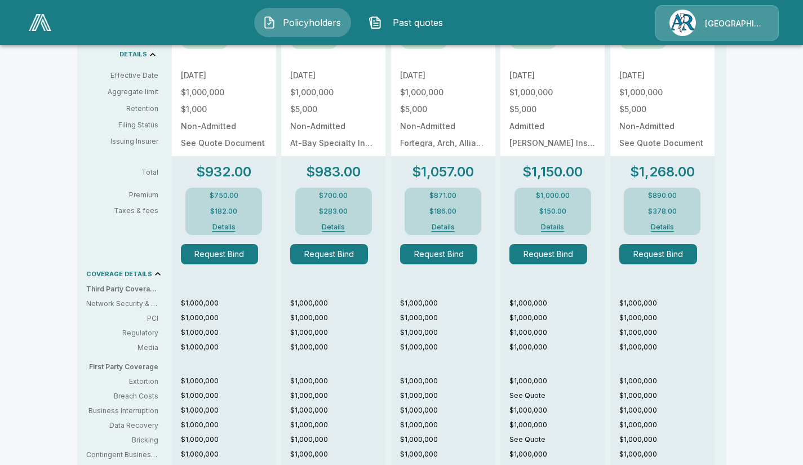 This screenshot has height=465, width=803. I want to click on p: Effective Date, so click(122, 76).